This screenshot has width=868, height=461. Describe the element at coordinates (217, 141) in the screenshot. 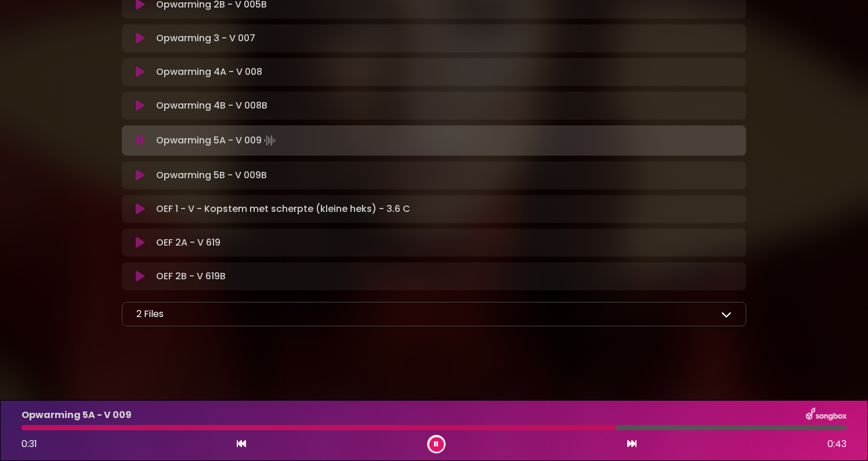

I see `p: Opwarming 5A - V 009` at that location.